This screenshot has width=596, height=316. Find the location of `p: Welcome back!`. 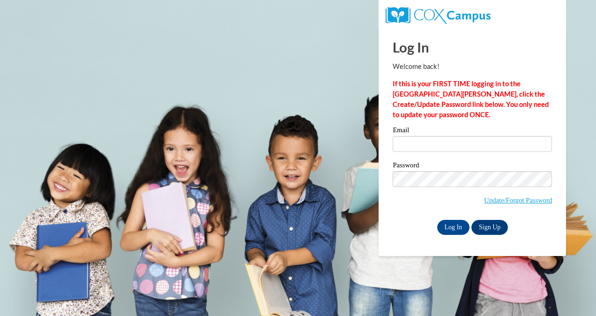

p: Welcome back! is located at coordinates (472, 66).